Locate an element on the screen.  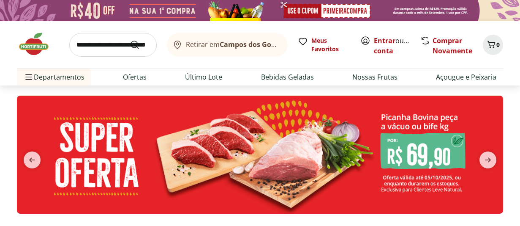
a: Ofertas is located at coordinates (135, 77).